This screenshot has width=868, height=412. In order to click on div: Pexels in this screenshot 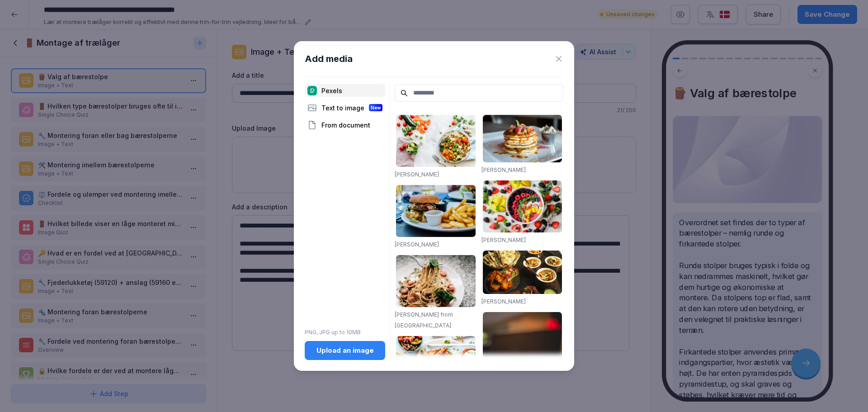, I will do `click(345, 90)`.